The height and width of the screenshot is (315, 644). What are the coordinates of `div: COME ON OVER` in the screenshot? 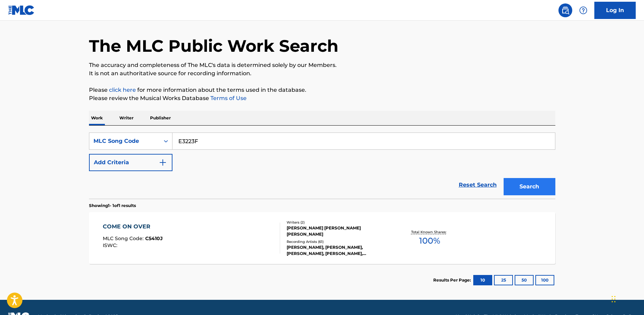 It's located at (133, 227).